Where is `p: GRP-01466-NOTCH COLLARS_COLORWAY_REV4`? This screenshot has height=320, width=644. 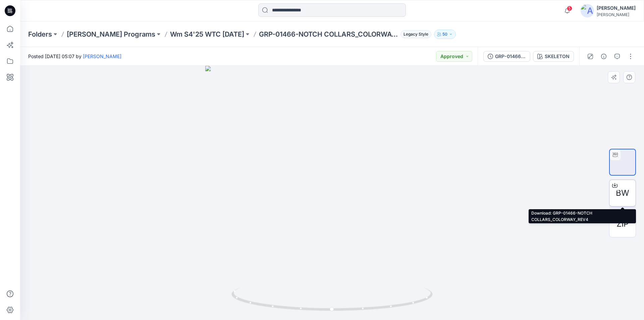
p: GRP-01466-NOTCH COLLARS_COLORWAY_REV4 is located at coordinates (328, 34).